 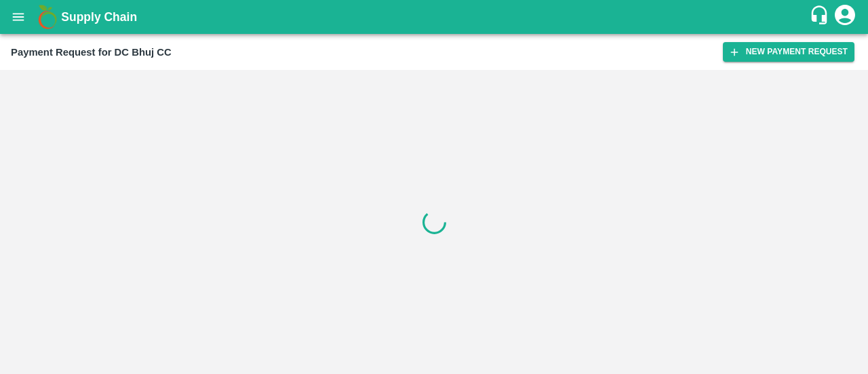 I want to click on b: Supply Chain, so click(x=99, y=17).